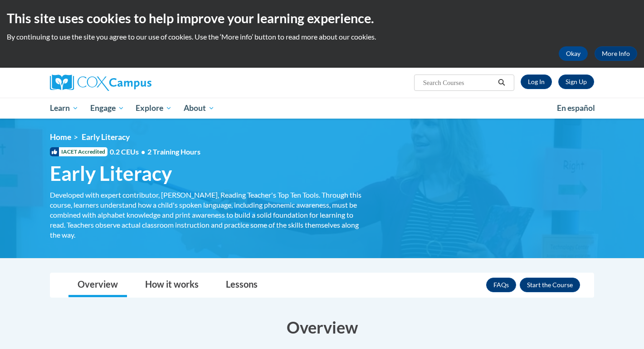  What do you see at coordinates (107, 108) in the screenshot?
I see `a: Engage` at bounding box center [107, 108].